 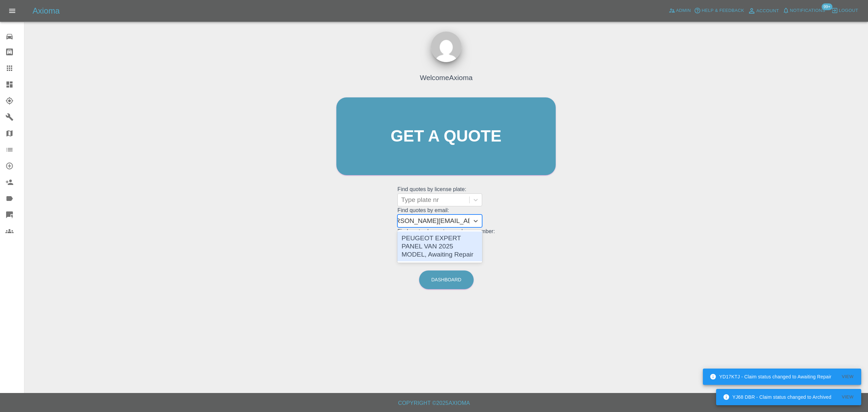 What do you see at coordinates (719, 11) in the screenshot?
I see `button: Help & Feedback` at bounding box center [719, 11].